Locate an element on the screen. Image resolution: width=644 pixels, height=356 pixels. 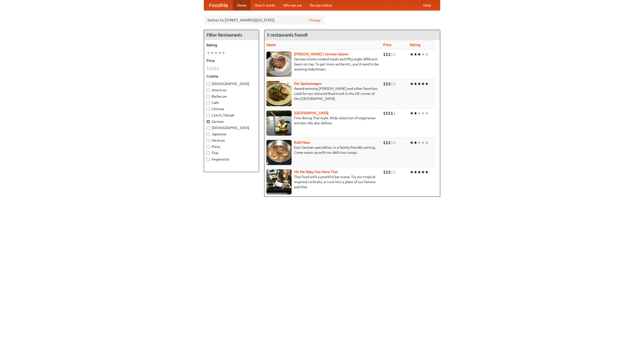
h5: Rating is located at coordinates (231, 45).